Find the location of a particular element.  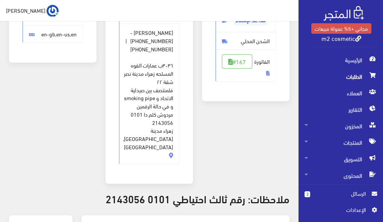

a: العملاء is located at coordinates (340, 93).